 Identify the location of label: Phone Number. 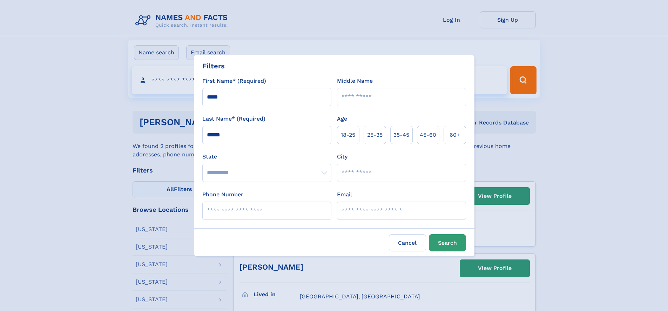
(223, 195).